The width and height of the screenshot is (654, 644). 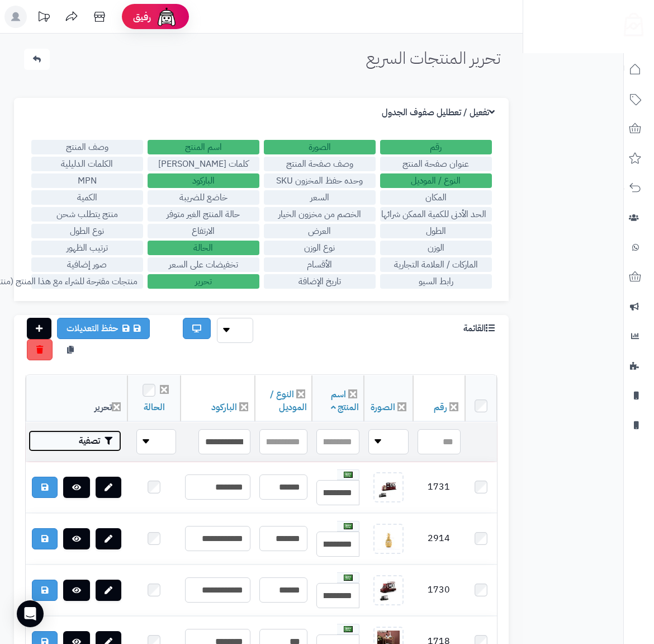 I want to click on label: منتجات مقترحة للشراء مع هذا المنتج (منتجات تُشترى معًا), so click(x=87, y=281).